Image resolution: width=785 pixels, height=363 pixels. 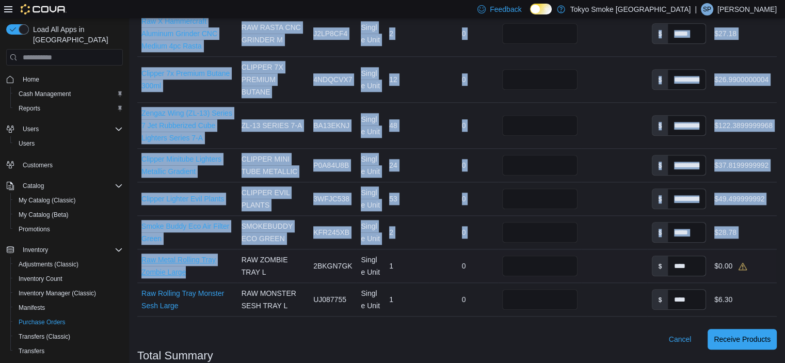 I want to click on span: SP, so click(x=707, y=9).